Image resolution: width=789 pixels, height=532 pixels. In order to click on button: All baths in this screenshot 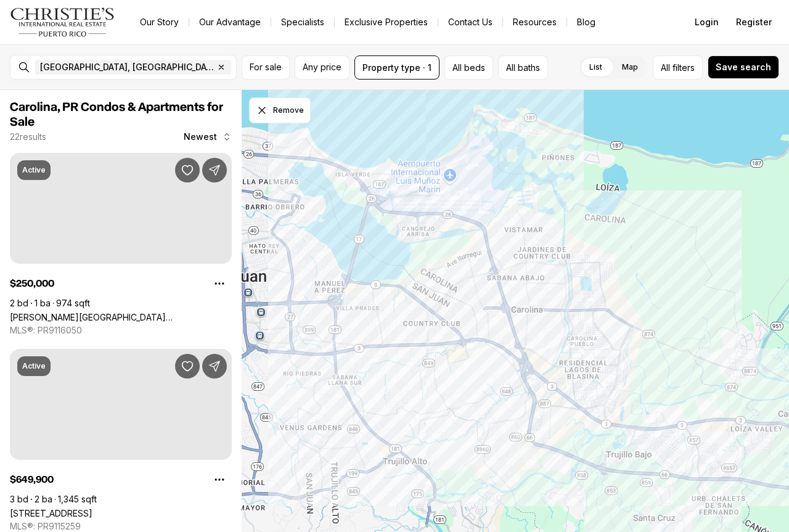, I will do `click(522, 67)`.